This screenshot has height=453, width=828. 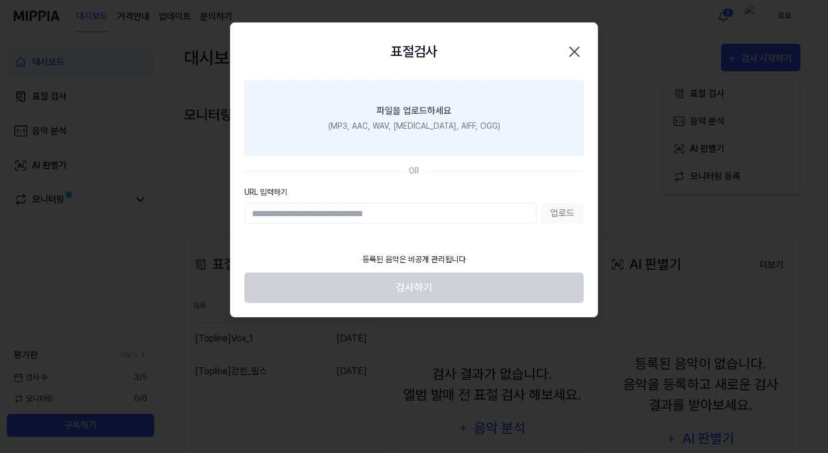 What do you see at coordinates (414, 52) in the screenshot?
I see `h2: 표절검사` at bounding box center [414, 52].